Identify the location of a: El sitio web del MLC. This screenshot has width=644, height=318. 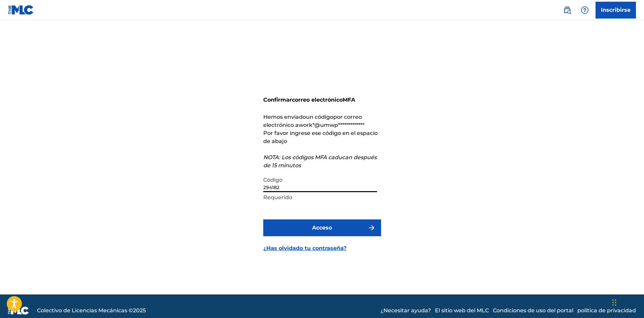
(462, 310).